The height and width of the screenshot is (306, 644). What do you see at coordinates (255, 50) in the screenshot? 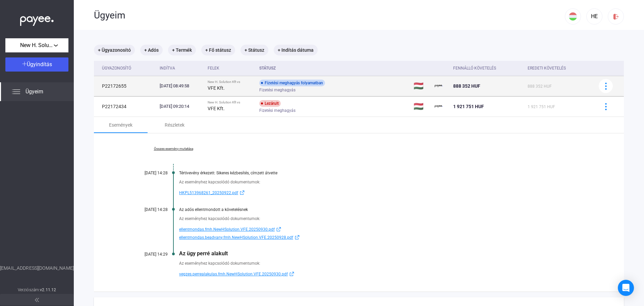
I see `mat-chip: + Státusz` at bounding box center [255, 50].